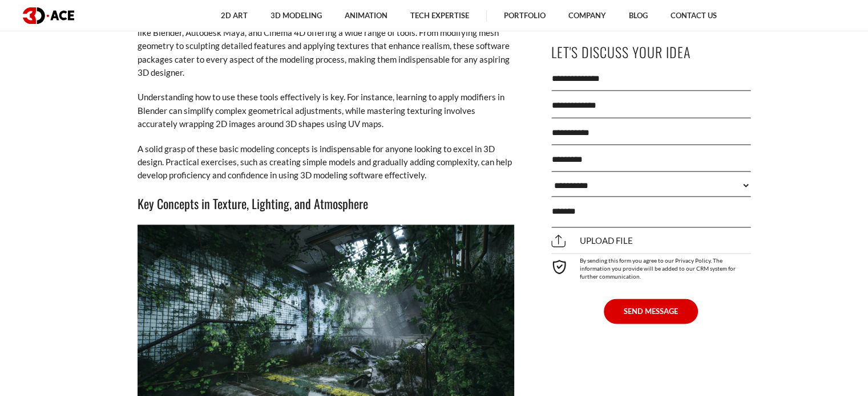  I want to click on div: By sending this form you agree to our Privacy Policy. The information you provide will be added t..., so click(651, 267).